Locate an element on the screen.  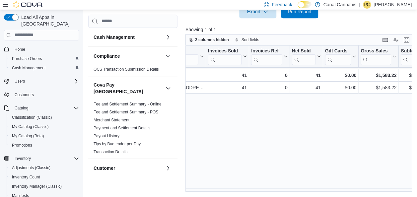
button: Sort fields is located at coordinates (247, 40).